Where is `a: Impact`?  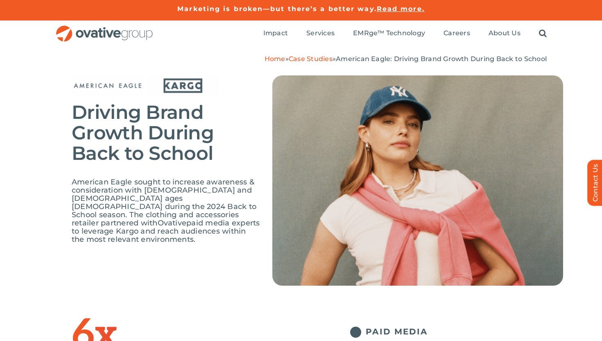 a: Impact is located at coordinates (276, 34).